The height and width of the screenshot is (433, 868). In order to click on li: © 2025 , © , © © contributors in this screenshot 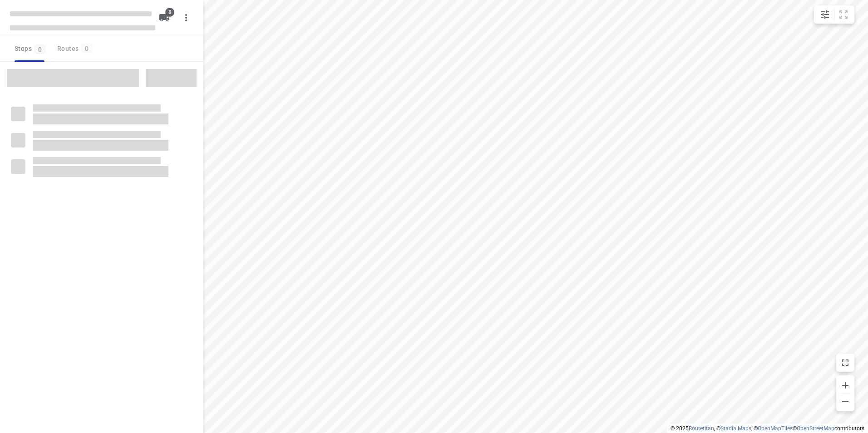, I will do `click(767, 428)`.